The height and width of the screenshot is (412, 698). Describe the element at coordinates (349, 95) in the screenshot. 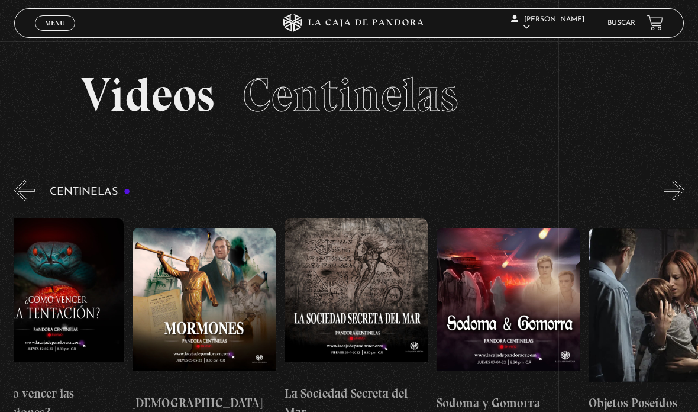

I see `h2: Videos` at that location.